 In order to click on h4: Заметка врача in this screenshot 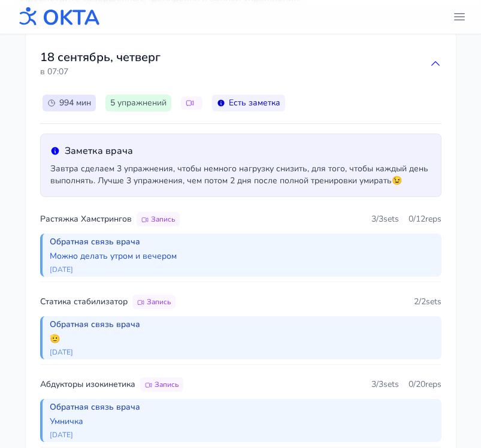, I will do `click(241, 151)`.